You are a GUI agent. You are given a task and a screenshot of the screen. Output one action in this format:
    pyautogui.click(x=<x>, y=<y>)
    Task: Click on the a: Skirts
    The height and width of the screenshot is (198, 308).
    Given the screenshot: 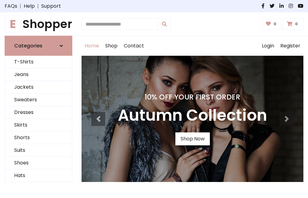 What is the action you would take?
    pyautogui.click(x=38, y=125)
    